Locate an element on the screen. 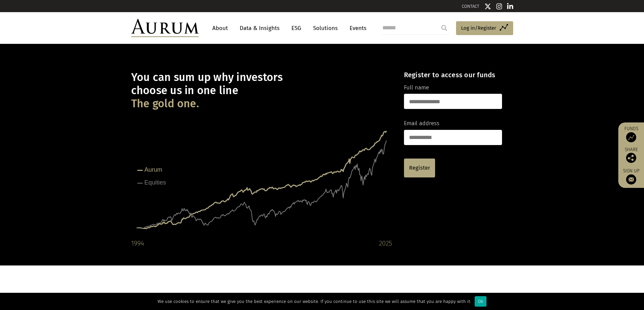 This screenshot has height=310, width=644. h4: Register to access our funds is located at coordinates (453, 75).